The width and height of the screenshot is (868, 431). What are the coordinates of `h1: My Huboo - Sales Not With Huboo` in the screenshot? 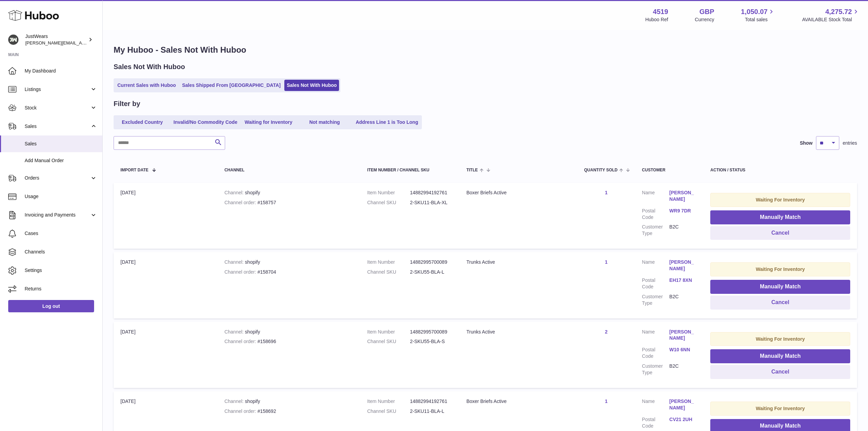 It's located at (485, 50).